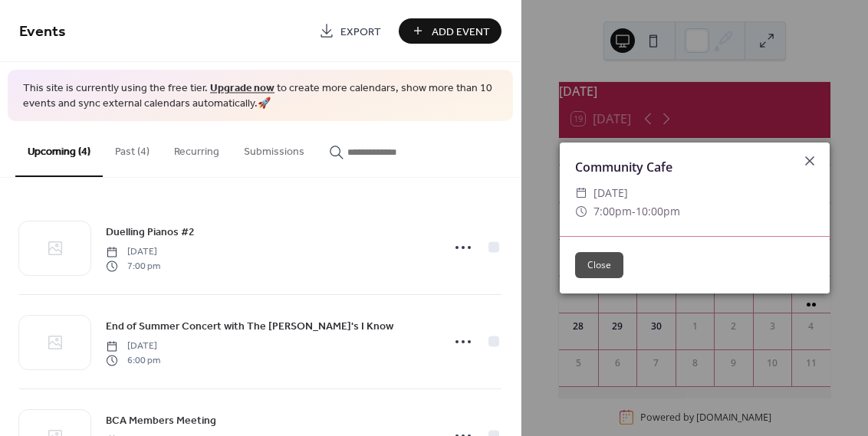 The height and width of the screenshot is (436, 868). I want to click on button: Close, so click(599, 266).